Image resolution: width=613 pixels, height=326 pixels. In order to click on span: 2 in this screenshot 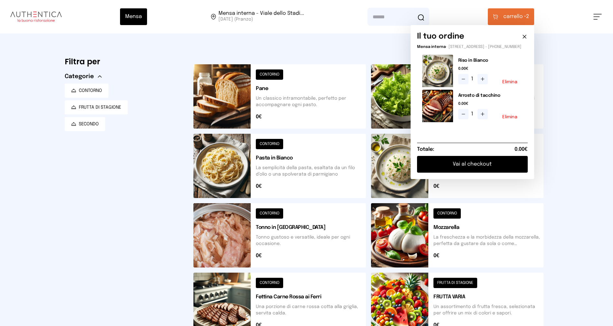, I will do `click(516, 17)`.